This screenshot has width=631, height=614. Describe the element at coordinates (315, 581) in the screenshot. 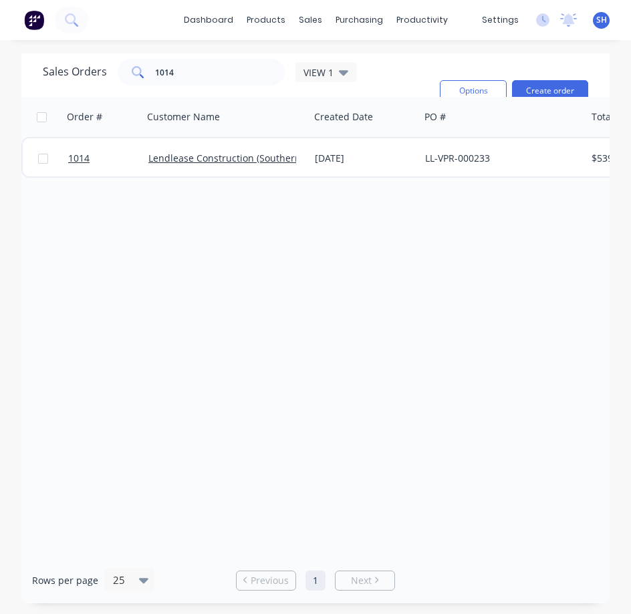

I see `ul: Pagination` at that location.